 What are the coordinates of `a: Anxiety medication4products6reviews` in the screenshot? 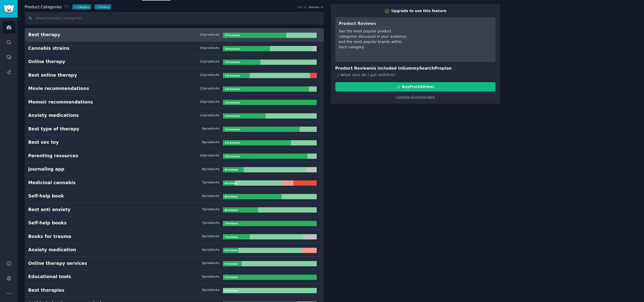 It's located at (174, 250).